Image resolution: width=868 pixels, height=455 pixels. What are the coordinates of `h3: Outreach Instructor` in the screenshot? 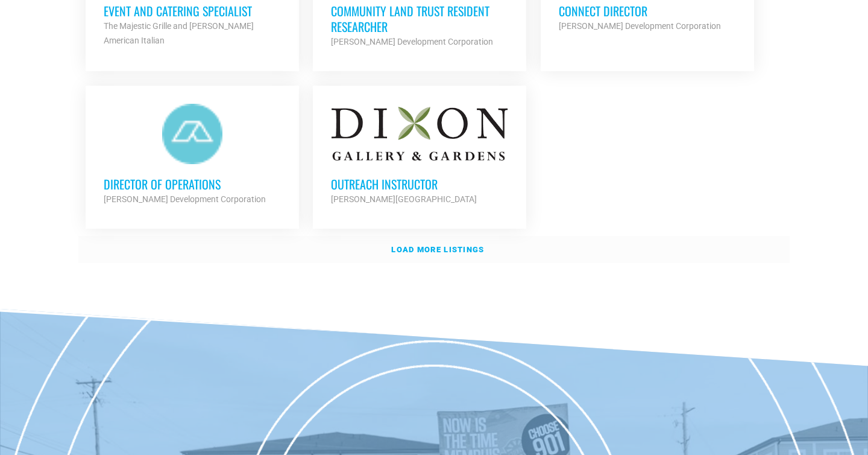 It's located at (420, 184).